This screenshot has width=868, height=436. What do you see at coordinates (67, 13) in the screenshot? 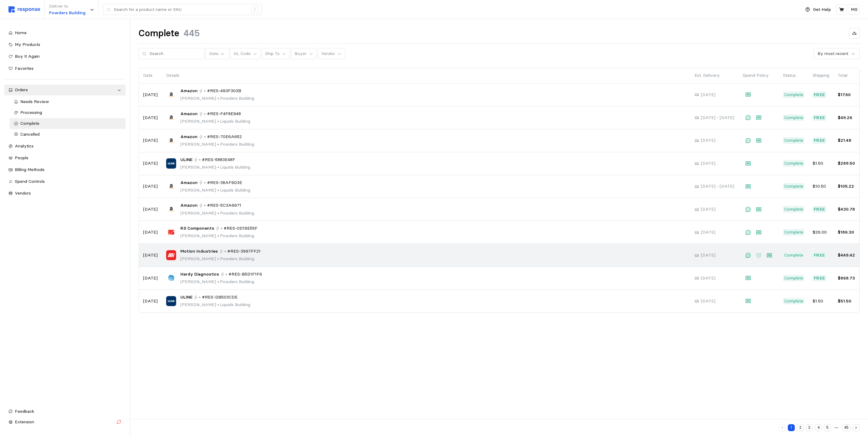
I see `p: Powders Building` at bounding box center [67, 13].